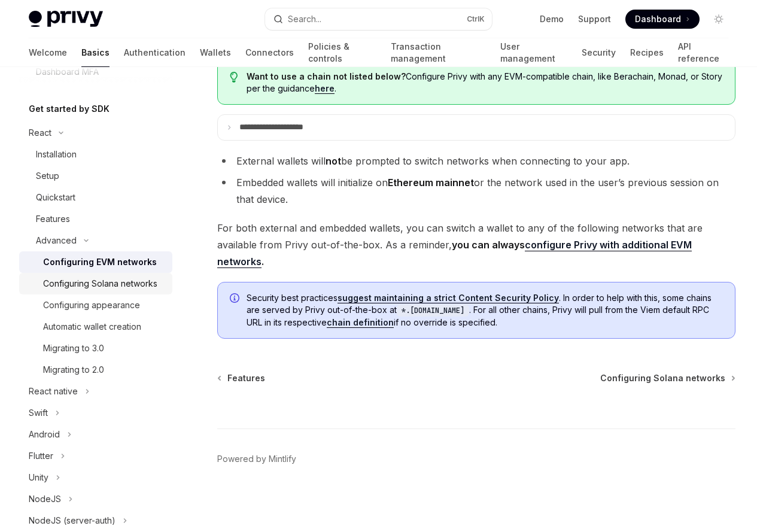 This screenshot has height=532, width=757. What do you see at coordinates (342, 53) in the screenshot?
I see `a: Policies & controls` at bounding box center [342, 53].